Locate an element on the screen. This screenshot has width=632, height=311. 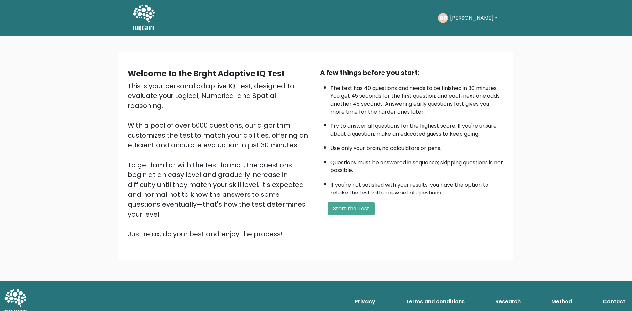
li: Try to answer all questions for the highest score. If you're unsure about a question, make an edu... is located at coordinates (417, 128).